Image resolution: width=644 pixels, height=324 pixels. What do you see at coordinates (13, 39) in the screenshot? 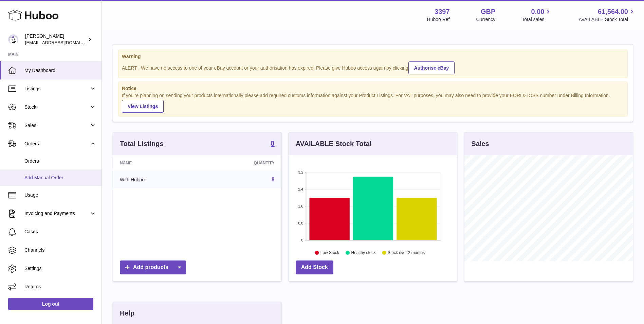
I see `img: sales@canchema.com` at bounding box center [13, 39].